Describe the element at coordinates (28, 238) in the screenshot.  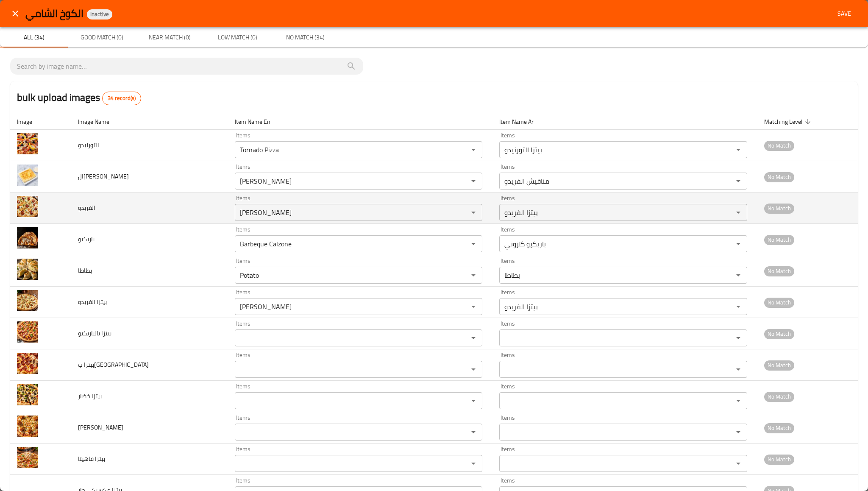
I see `img: باربكيو` at that location.